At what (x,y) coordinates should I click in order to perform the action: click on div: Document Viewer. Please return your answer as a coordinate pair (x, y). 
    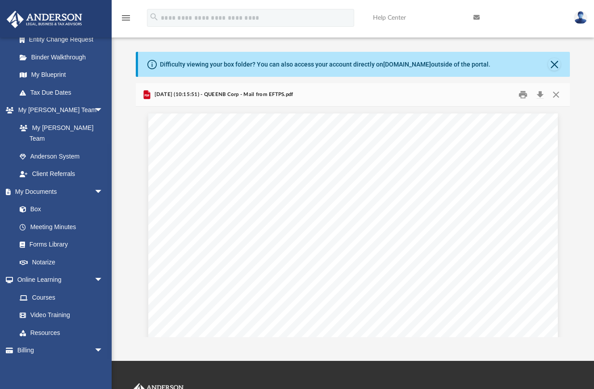
    Looking at the image, I should click on (353, 222).